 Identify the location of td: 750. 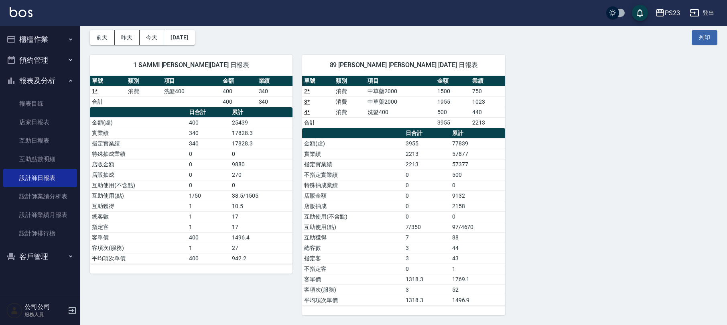
(487, 91).